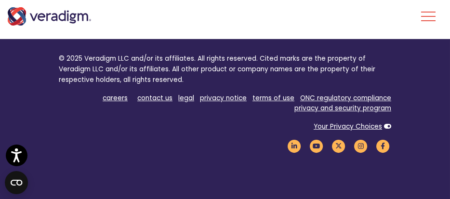  I want to click on a: Veradigm Facebook Link, so click(383, 145).